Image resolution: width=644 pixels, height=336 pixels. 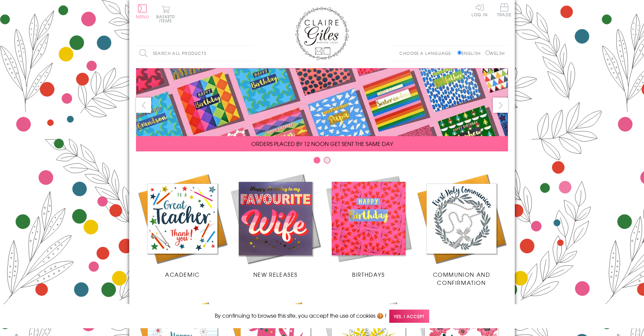 I want to click on span: 0 items, so click(x=167, y=19).